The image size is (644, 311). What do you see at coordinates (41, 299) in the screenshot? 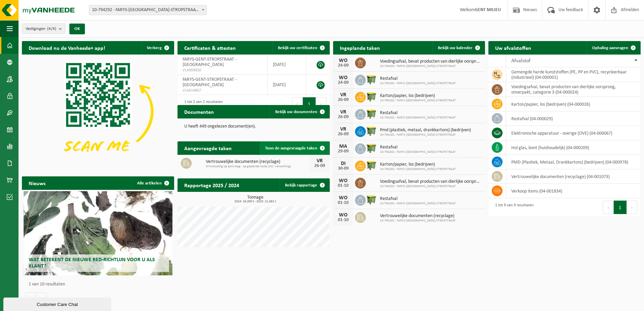
I see `button: Volgende` at bounding box center [41, 299].